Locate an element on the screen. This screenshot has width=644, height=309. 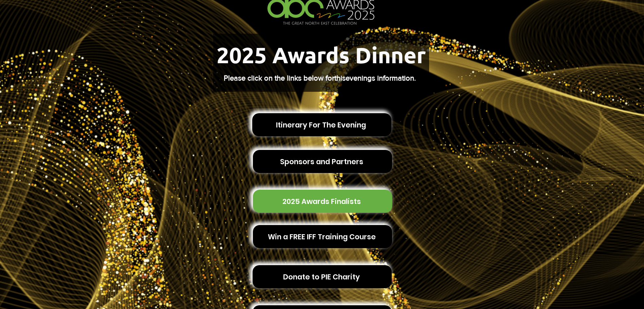
span: Sponsors and Partners is located at coordinates (322, 161).